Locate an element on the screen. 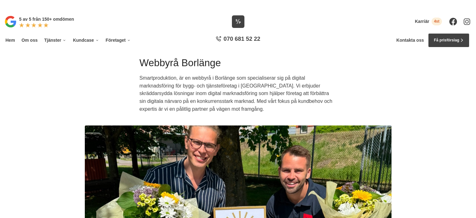  a: Kundcase is located at coordinates (86, 40).